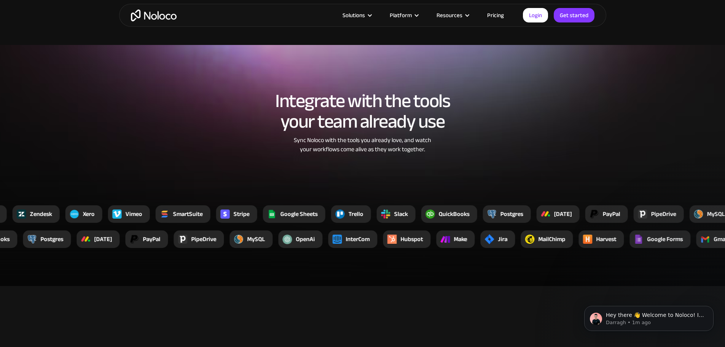 This screenshot has width=725, height=347. What do you see at coordinates (606, 239) in the screenshot?
I see `div: Harvest` at bounding box center [606, 239].